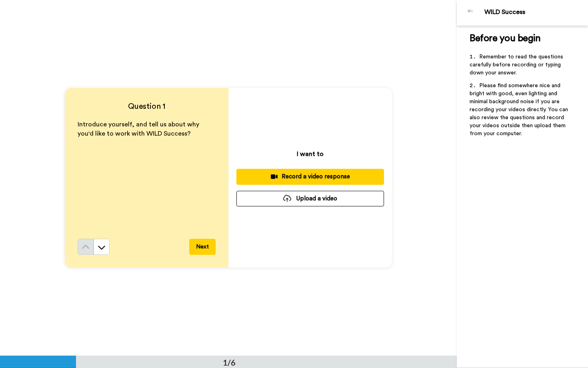  Describe the element at coordinates (518, 65) in the screenshot. I see `span: Remember to read the questions carefully before recording or typing down your answer.` at that location.